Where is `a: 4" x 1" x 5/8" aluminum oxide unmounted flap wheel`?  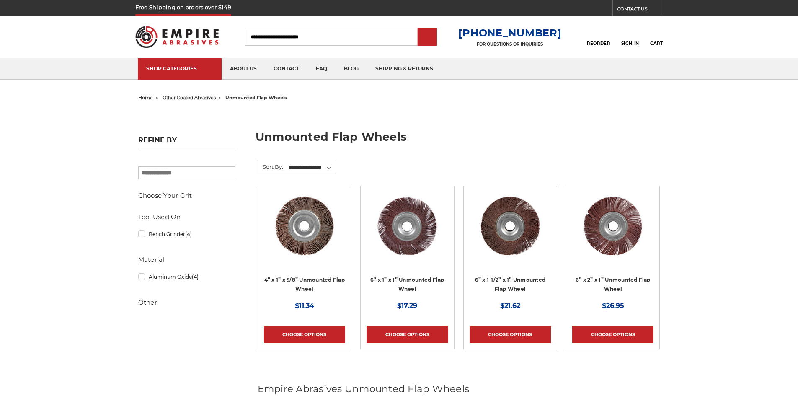 a: 4" x 1" x 5/8" aluminum oxide unmounted flap wheel is located at coordinates (305, 233).